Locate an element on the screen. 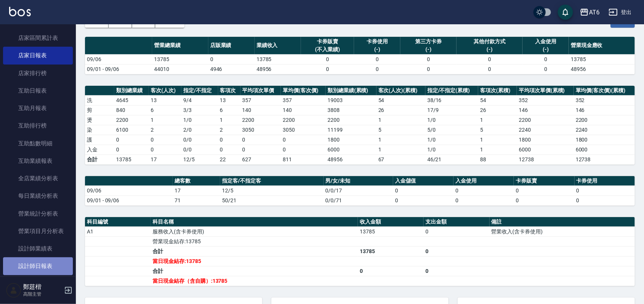 This screenshot has width=644, height=304. td: 2 is located at coordinates (229, 130).